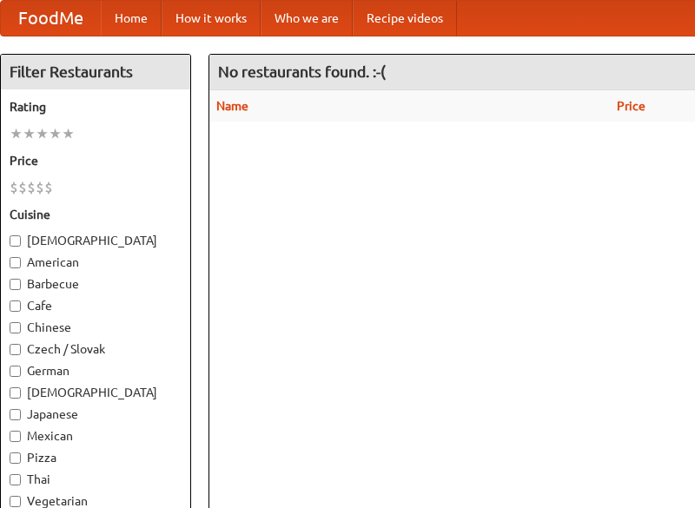 The image size is (695, 508). What do you see at coordinates (405, 18) in the screenshot?
I see `a: Recipe videos` at bounding box center [405, 18].